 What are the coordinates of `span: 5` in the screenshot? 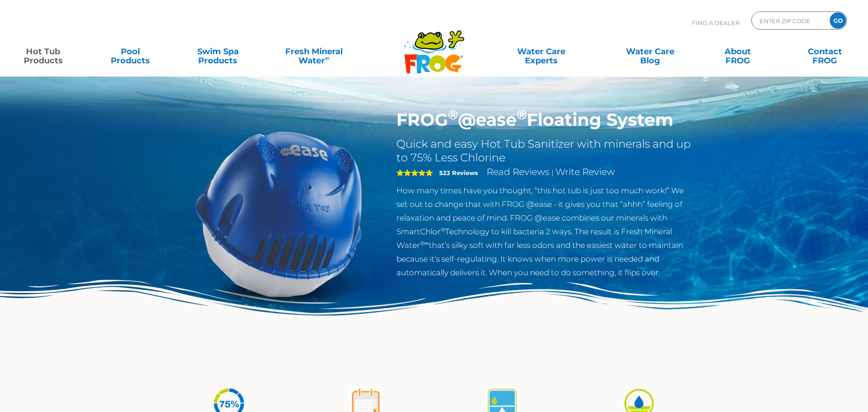 It's located at (414, 173).